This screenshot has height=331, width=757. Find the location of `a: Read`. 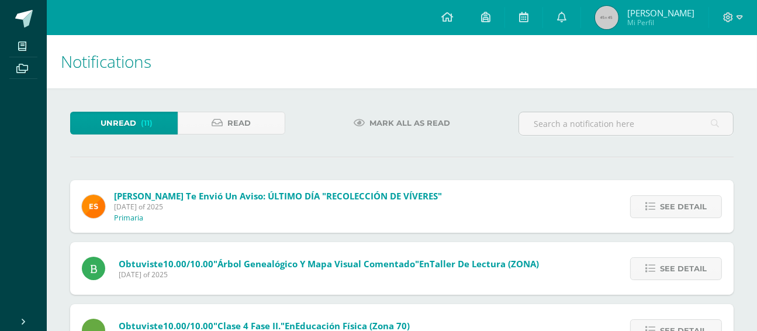

a: Read is located at coordinates (231, 123).